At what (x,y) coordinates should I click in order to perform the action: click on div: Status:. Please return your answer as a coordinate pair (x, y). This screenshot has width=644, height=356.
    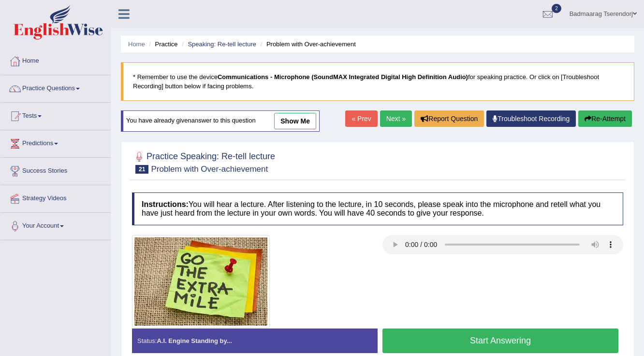
    Looking at the image, I should click on (255, 341).